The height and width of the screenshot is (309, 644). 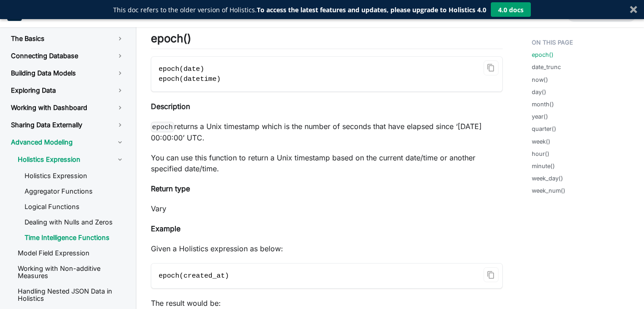 I want to click on a: minute(), so click(x=543, y=166).